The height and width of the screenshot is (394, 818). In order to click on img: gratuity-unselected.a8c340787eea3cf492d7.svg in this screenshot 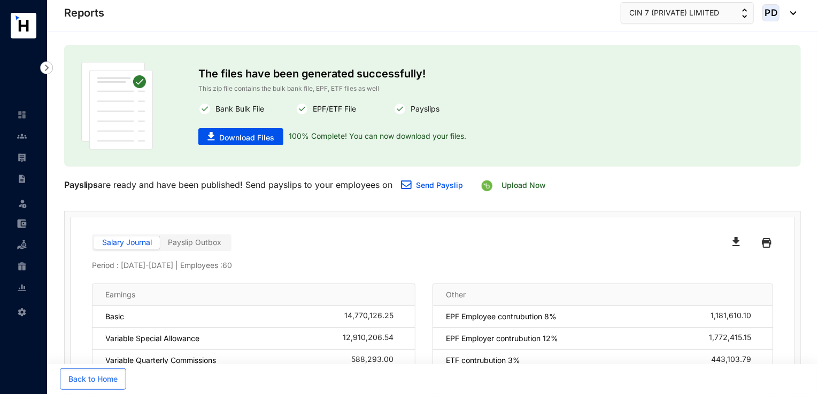, I will do `click(22, 267)`.